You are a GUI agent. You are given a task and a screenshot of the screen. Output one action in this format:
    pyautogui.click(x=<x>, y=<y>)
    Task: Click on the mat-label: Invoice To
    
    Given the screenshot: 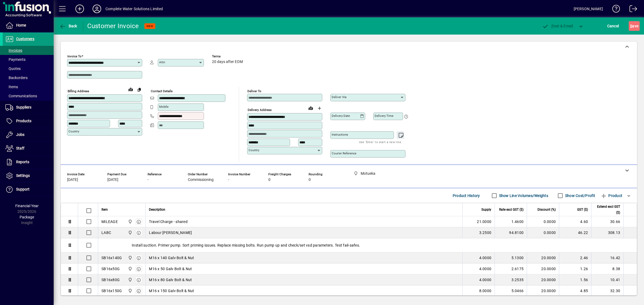 What is the action you would take?
    pyautogui.click(x=74, y=56)
    